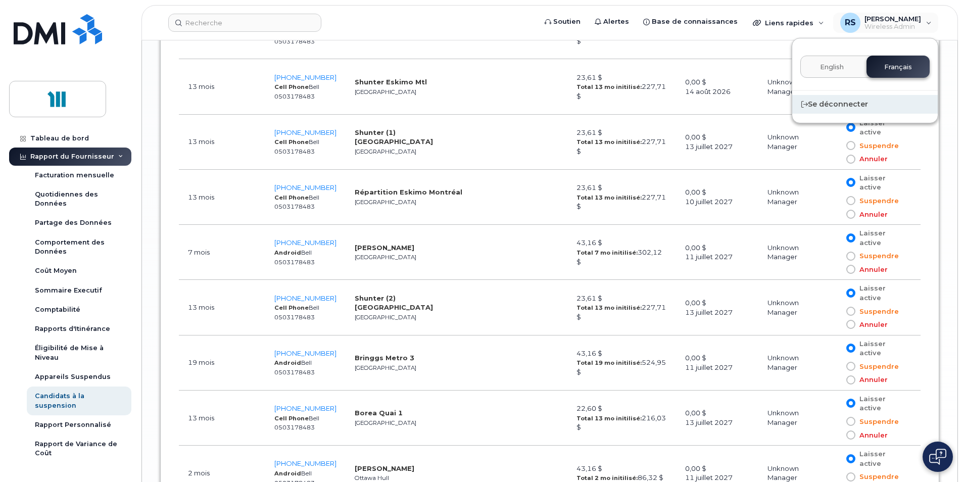  What do you see at coordinates (245, 23) in the screenshot?
I see `input: Recherche` at bounding box center [245, 23].